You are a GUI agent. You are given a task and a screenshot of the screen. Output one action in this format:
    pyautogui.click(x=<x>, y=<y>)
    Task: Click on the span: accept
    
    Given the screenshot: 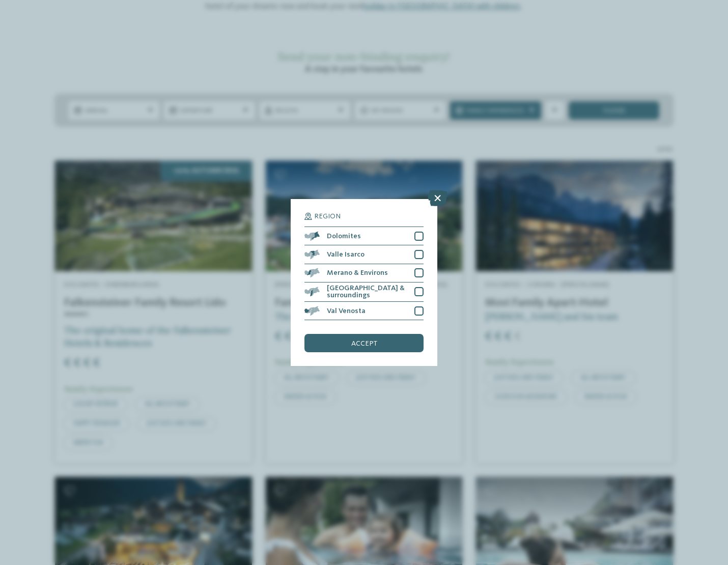 What is the action you would take?
    pyautogui.click(x=364, y=344)
    